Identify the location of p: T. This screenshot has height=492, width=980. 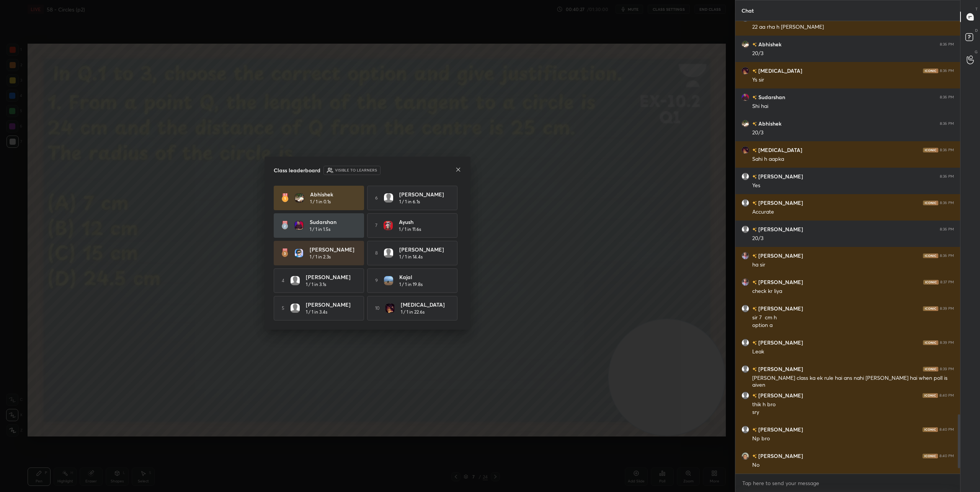
(977, 9).